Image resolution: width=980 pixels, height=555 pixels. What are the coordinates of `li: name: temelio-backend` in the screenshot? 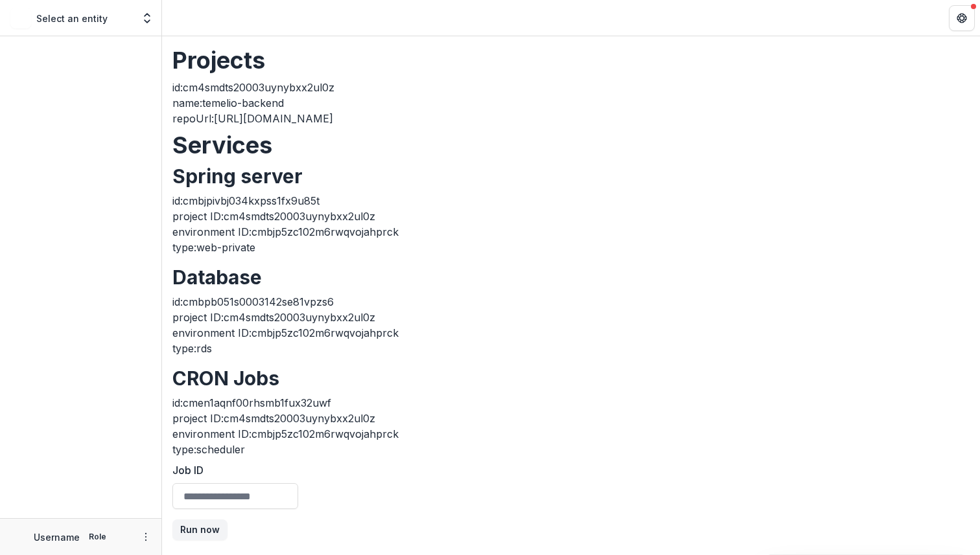 It's located at (254, 103).